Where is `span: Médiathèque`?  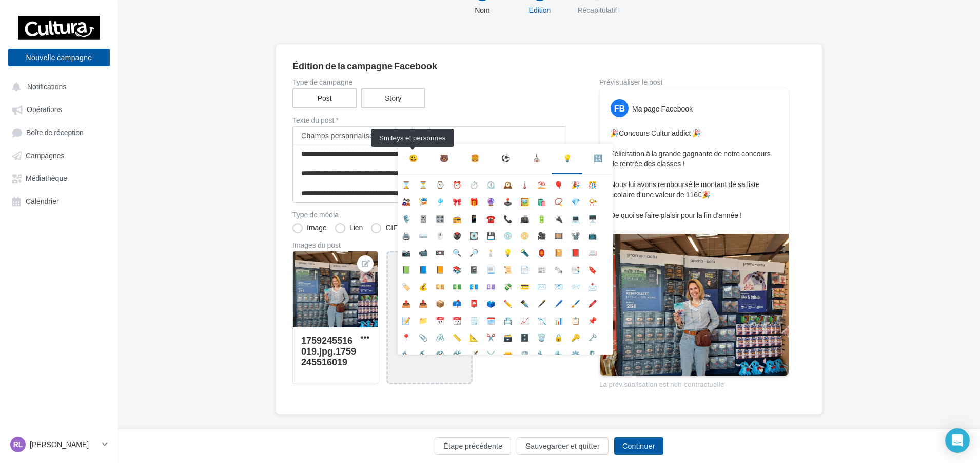
span: Médiathèque is located at coordinates (46, 179).